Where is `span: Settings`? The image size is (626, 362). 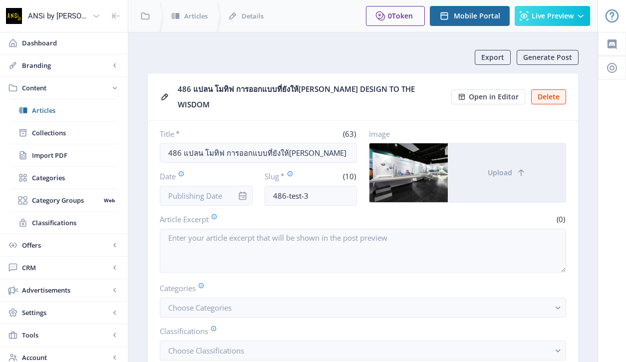 span: Settings is located at coordinates (66, 312).